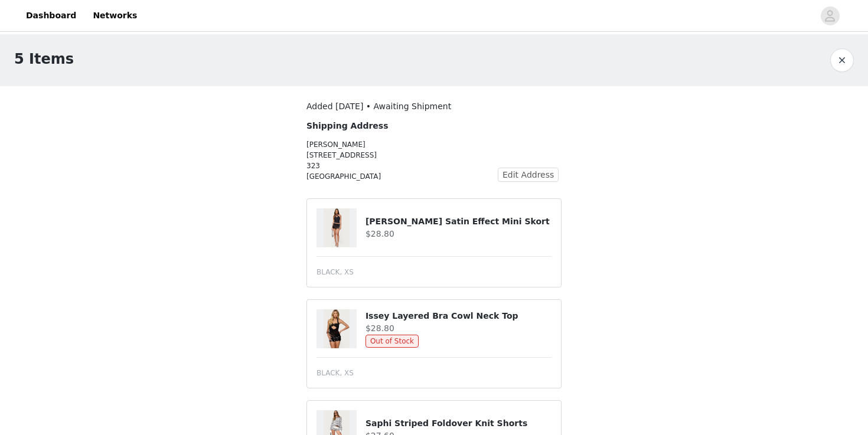  What do you see at coordinates (44, 59) in the screenshot?
I see `h1: 5 Items` at bounding box center [44, 59].